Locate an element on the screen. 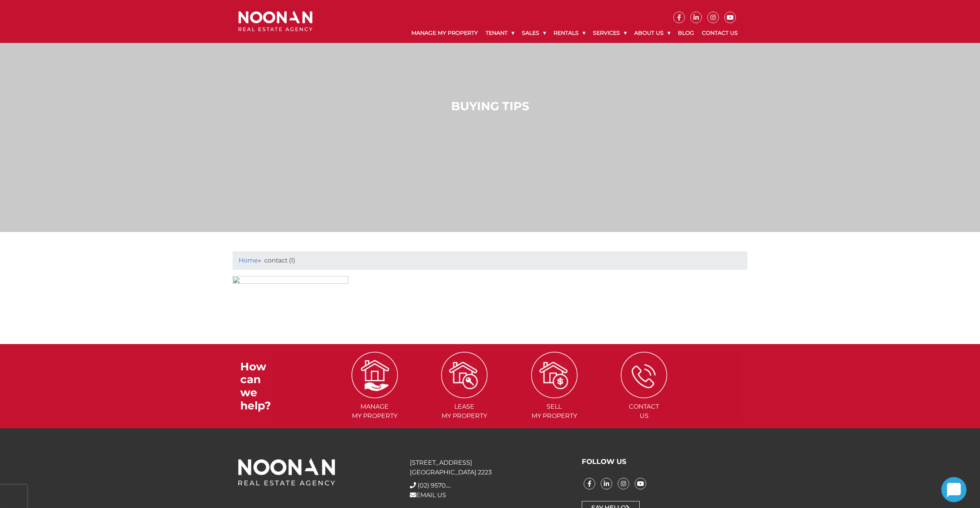 The width and height of the screenshot is (980, 508). span: Contact Us is located at coordinates (644, 412).